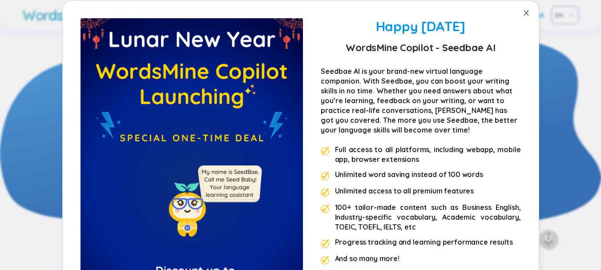 The height and width of the screenshot is (270, 601). What do you see at coordinates (421, 101) in the screenshot?
I see `div: Seedbae AI is your brand-new virtual language companion. With Seedbae, you can boost your writing...` at bounding box center [421, 101].